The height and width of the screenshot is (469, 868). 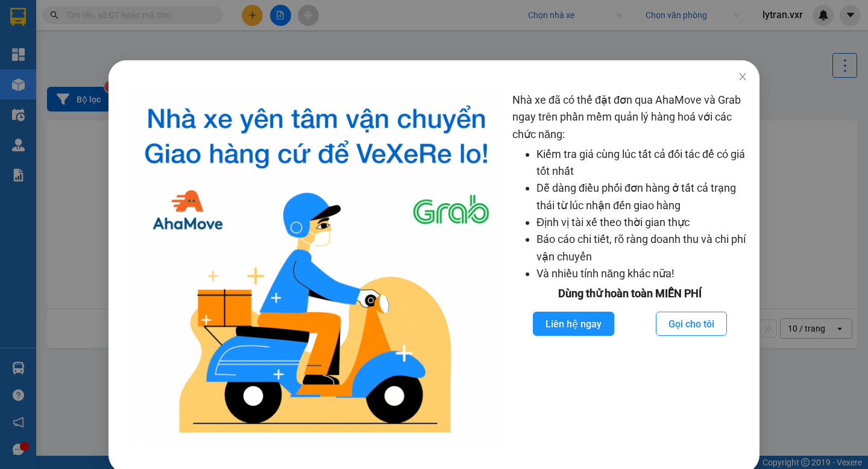 What do you see at coordinates (316, 267) in the screenshot?
I see `img: logo` at bounding box center [316, 267].